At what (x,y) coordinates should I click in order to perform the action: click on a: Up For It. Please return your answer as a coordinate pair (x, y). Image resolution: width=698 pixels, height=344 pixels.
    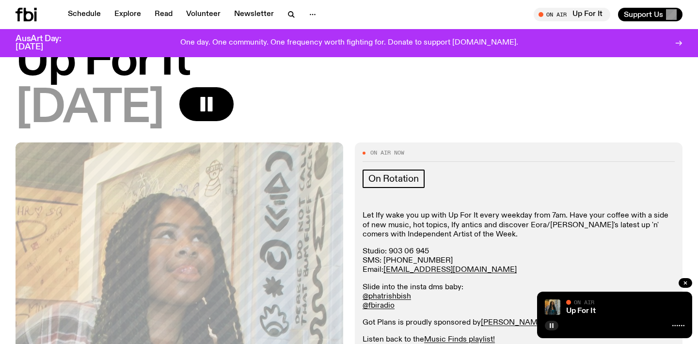
    Looking at the image, I should click on (581, 311).